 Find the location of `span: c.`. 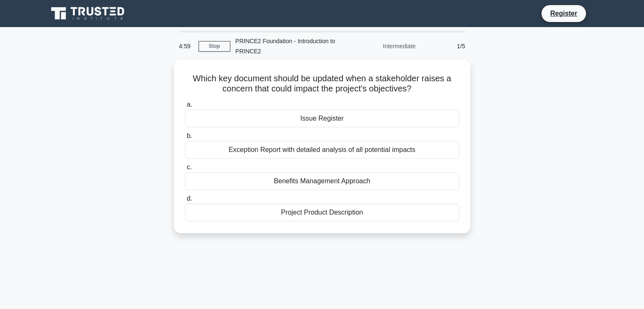

span: c. is located at coordinates (189, 167).